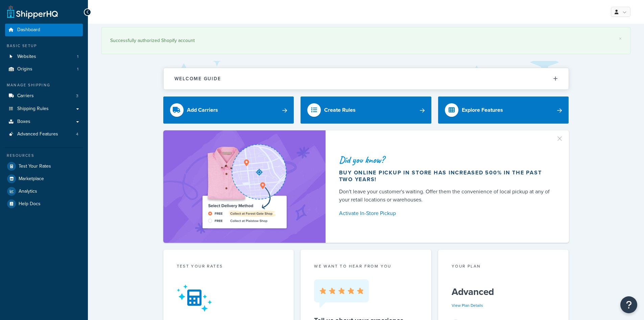 Image resolution: width=644 pixels, height=320 pixels. I want to click on div: Manage Shipping, so click(44, 85).